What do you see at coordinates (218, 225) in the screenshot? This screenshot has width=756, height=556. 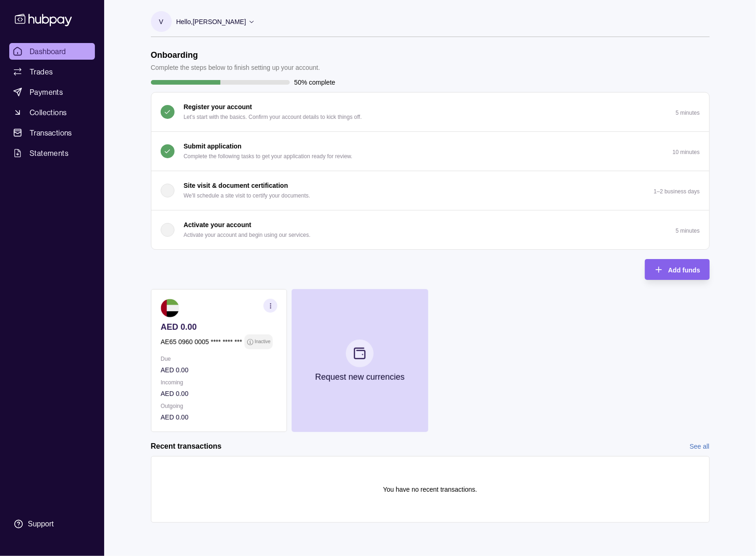 I see `p: Activate your account` at bounding box center [218, 225].